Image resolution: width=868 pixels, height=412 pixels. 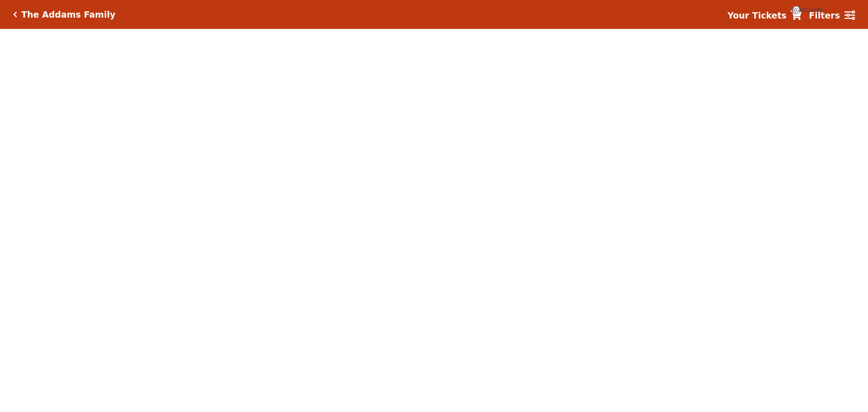 I want to click on a: Click here to go back to filters, so click(x=15, y=14).